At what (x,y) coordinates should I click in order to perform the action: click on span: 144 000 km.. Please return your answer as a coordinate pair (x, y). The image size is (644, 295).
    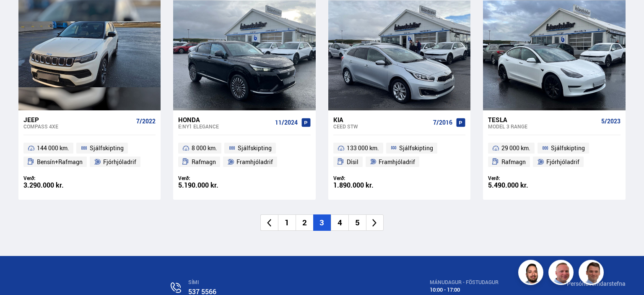
    Looking at the image, I should click on (53, 148).